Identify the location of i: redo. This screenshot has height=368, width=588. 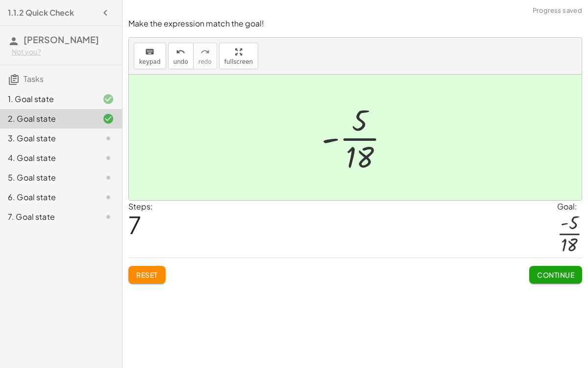
(205, 52).